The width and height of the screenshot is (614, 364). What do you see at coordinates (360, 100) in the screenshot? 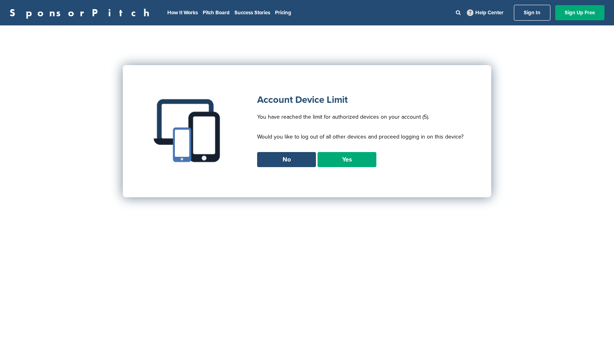
I see `h1: Account Device Limit` at bounding box center [360, 100].